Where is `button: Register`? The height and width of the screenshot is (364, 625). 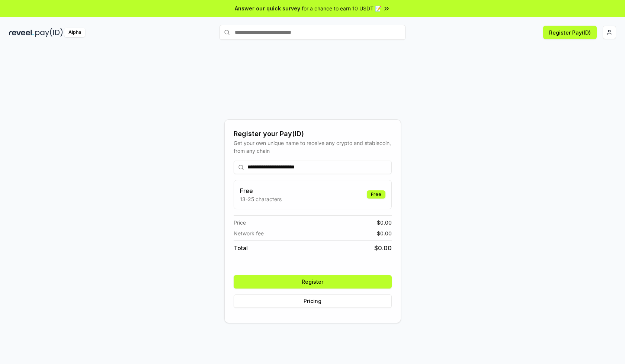 button: Register is located at coordinates (313, 282).